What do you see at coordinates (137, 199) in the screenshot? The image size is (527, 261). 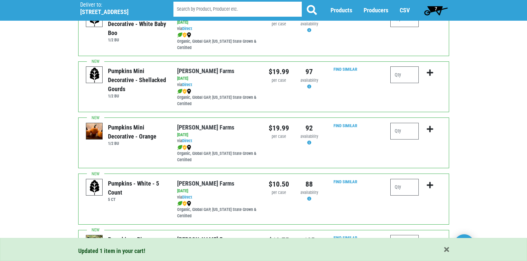 I see `h6: 5 CT` at bounding box center [137, 199].